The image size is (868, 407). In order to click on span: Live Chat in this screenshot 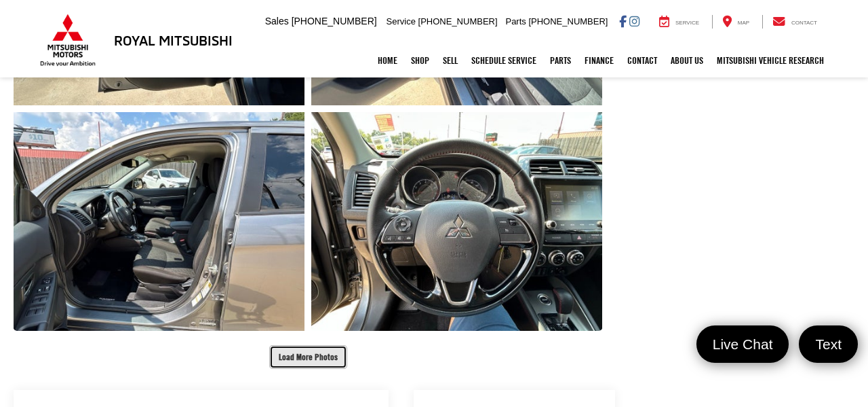, I will do `click(742, 344)`.